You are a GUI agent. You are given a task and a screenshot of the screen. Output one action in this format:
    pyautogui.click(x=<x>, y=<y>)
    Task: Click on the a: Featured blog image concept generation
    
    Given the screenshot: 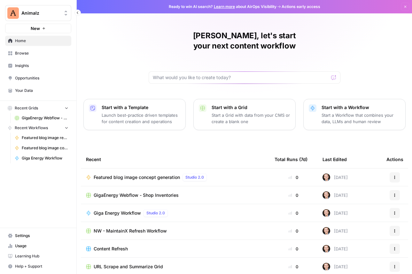 What is the action you would take?
    pyautogui.click(x=42, y=148)
    